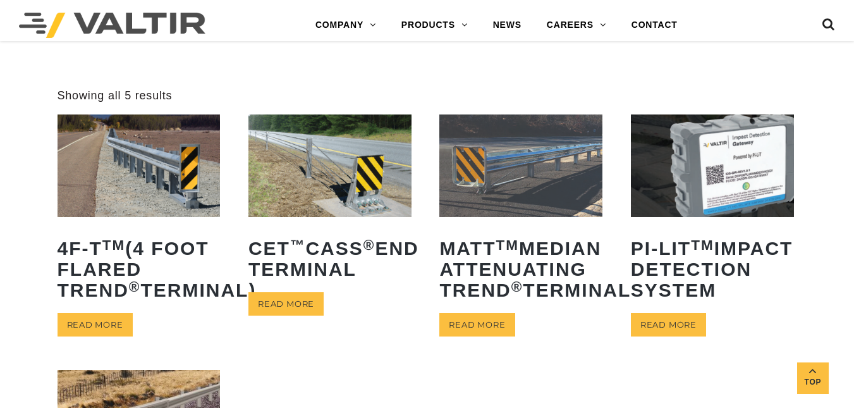 This screenshot has height=408, width=854. Describe the element at coordinates (330, 259) in the screenshot. I see `h2: CET CASS End Terminal` at that location.